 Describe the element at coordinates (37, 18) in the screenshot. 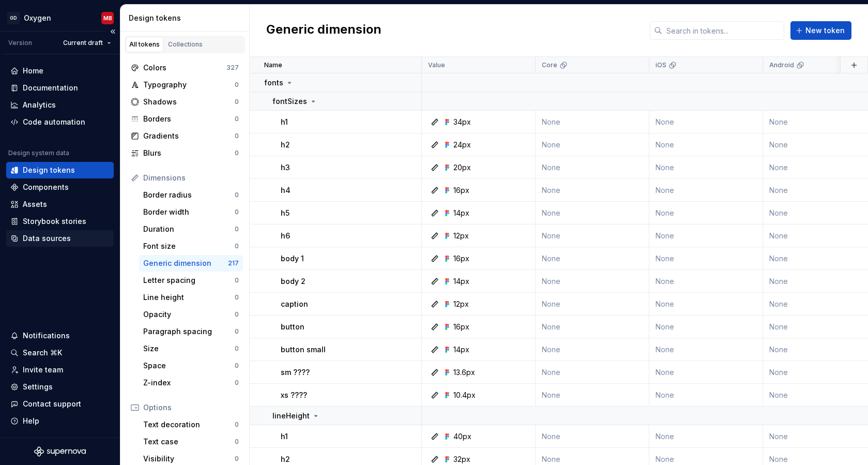

I see `div: Oxygen` at that location.